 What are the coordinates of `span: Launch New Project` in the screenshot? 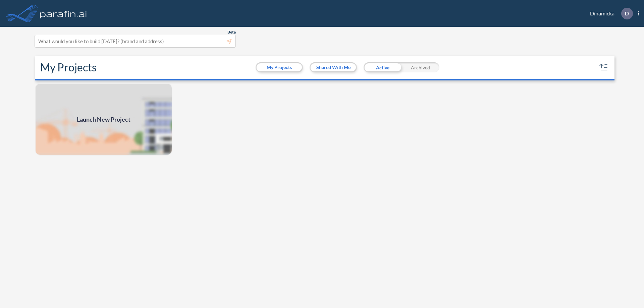 It's located at (103, 119).